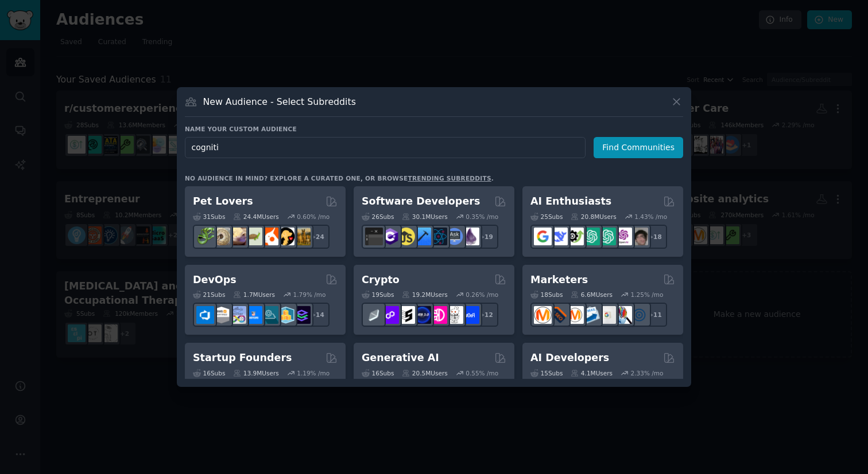  Describe the element at coordinates (422, 237) in the screenshot. I see `img: iOSProgramming` at that location.